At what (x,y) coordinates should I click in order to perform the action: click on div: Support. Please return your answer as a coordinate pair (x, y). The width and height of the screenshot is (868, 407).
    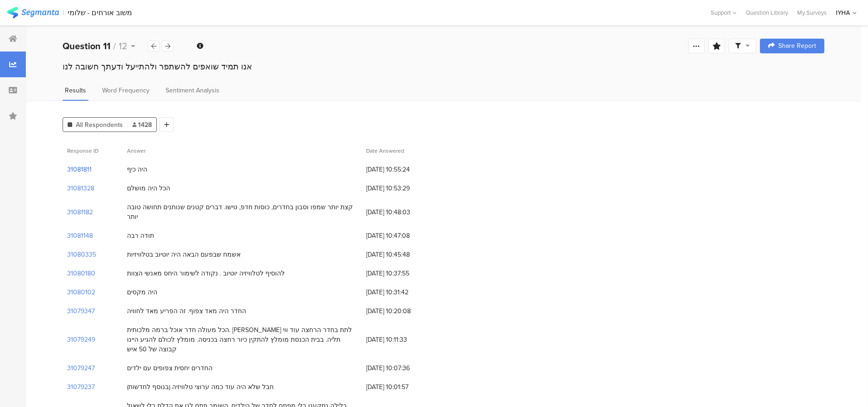
    Looking at the image, I should click on (723, 13).